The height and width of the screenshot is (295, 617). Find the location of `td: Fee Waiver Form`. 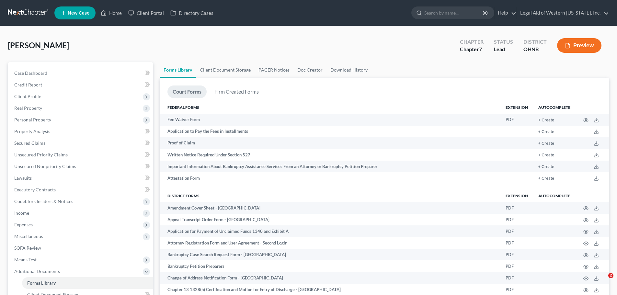

td: Fee Waiver Form is located at coordinates (330, 120).